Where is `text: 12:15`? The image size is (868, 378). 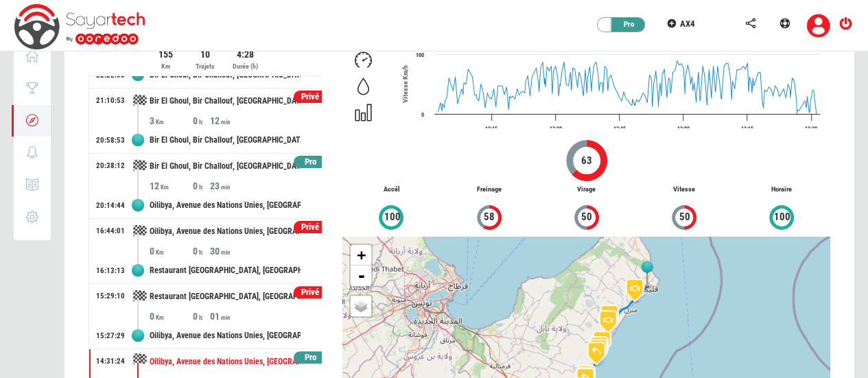 text: 12:15 is located at coordinates (491, 129).